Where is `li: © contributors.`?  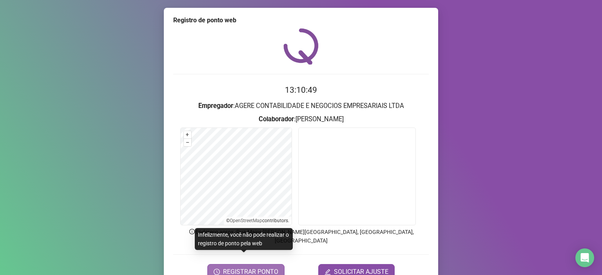 li: © contributors. is located at coordinates (257, 221).